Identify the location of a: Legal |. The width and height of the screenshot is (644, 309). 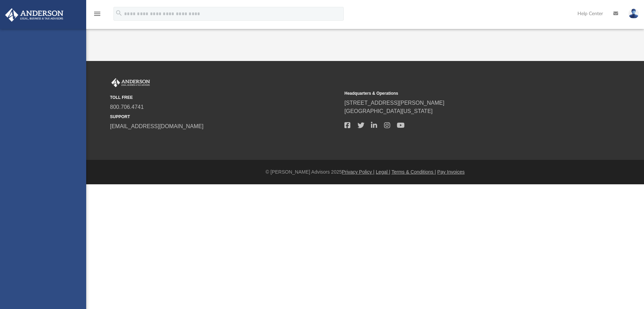
(383, 172).